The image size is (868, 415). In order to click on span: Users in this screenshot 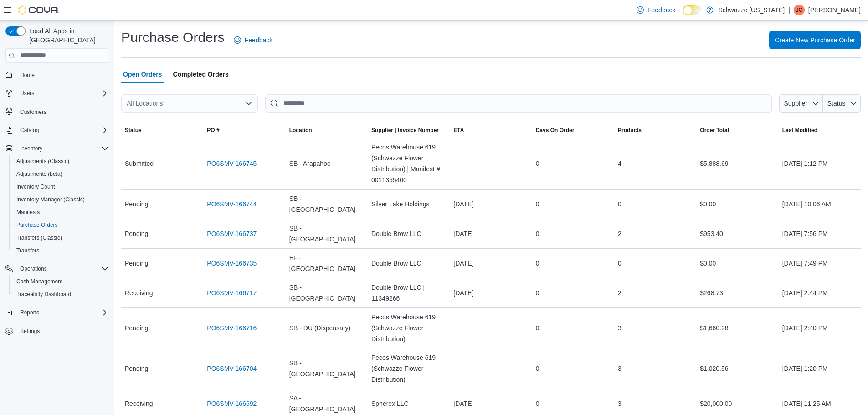, I will do `click(27, 93)`.